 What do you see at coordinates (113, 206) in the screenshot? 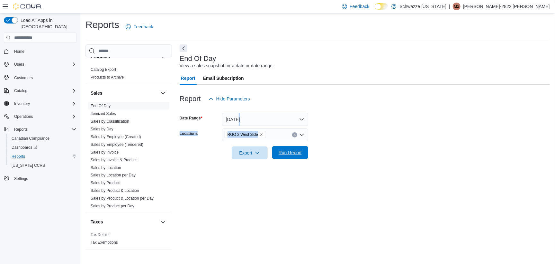
I see `span: Sales by Product per Day` at bounding box center [113, 206].